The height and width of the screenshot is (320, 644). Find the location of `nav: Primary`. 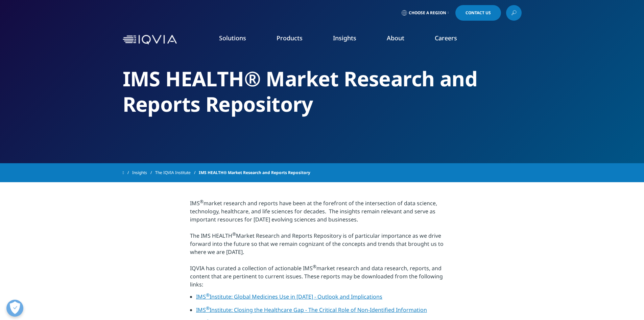

nav: Primary is located at coordinates (351, 40).